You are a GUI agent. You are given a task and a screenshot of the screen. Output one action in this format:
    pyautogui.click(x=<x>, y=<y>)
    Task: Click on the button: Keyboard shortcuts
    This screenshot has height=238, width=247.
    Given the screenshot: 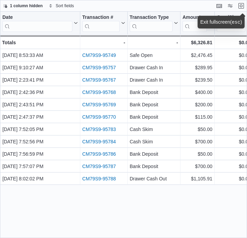 What is the action you would take?
    pyautogui.click(x=219, y=6)
    